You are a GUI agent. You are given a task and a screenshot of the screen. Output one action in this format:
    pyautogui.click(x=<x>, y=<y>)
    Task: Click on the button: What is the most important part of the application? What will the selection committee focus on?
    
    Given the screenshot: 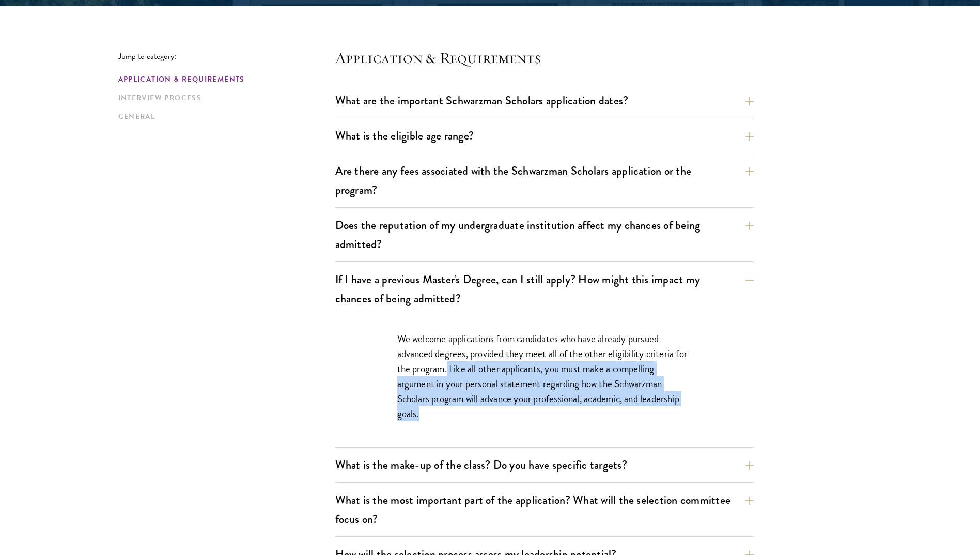 What is the action you would take?
    pyautogui.click(x=545, y=510)
    